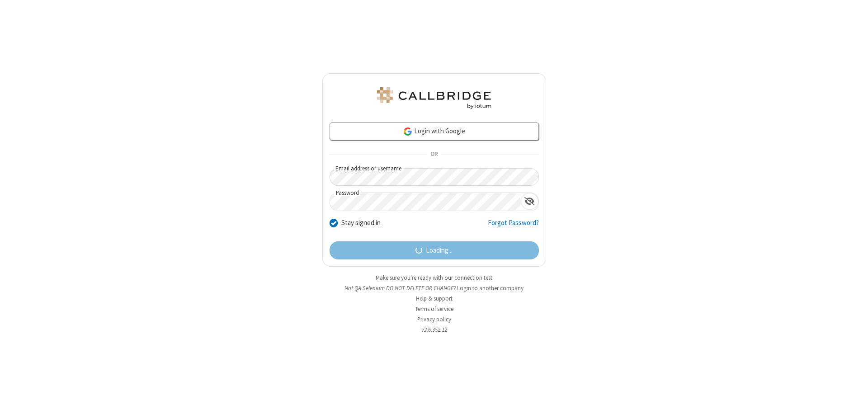 The image size is (868, 414). I want to click on a: Make sure you're ready with our connection test, so click(434, 277).